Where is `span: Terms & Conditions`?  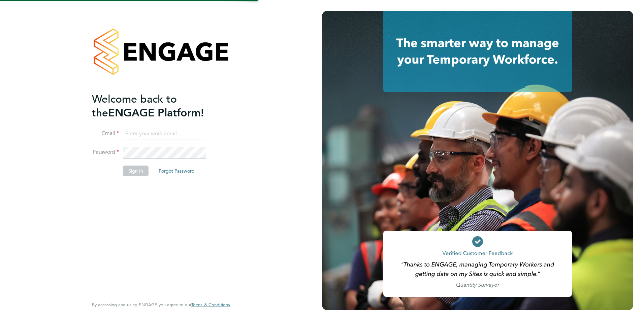 span: Terms & Conditions is located at coordinates (211, 304).